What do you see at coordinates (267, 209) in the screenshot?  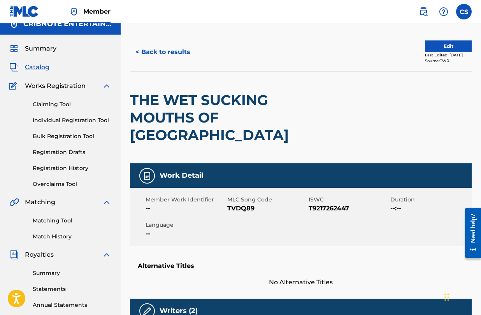 I see `span: TVDQ89` at bounding box center [267, 209].